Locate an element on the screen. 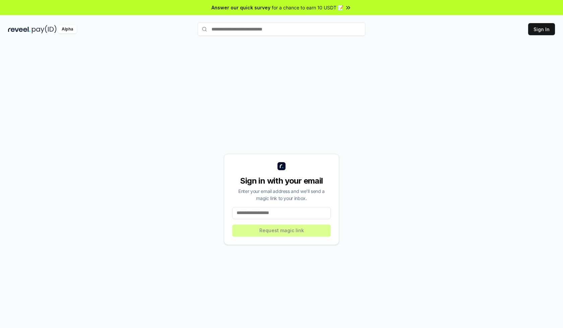  img: logo_small is located at coordinates (281, 166).